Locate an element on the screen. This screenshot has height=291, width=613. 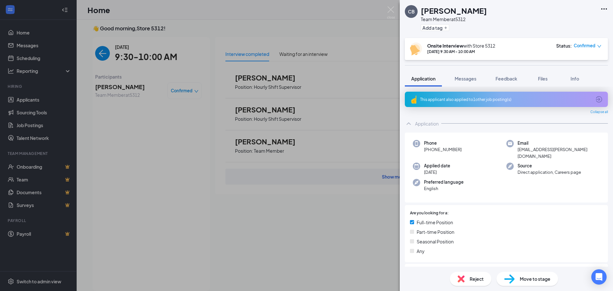
span: Full-time Position is located at coordinates (435, 222).